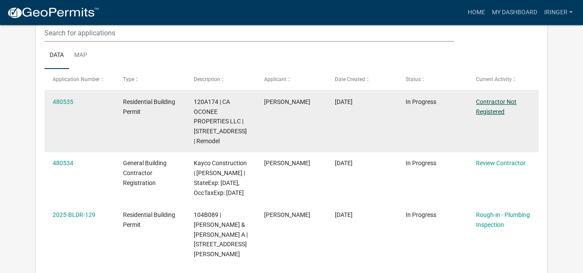 This screenshot has width=583, height=273. Describe the element at coordinates (76, 79) in the screenshot. I see `span: Application Number` at that location.